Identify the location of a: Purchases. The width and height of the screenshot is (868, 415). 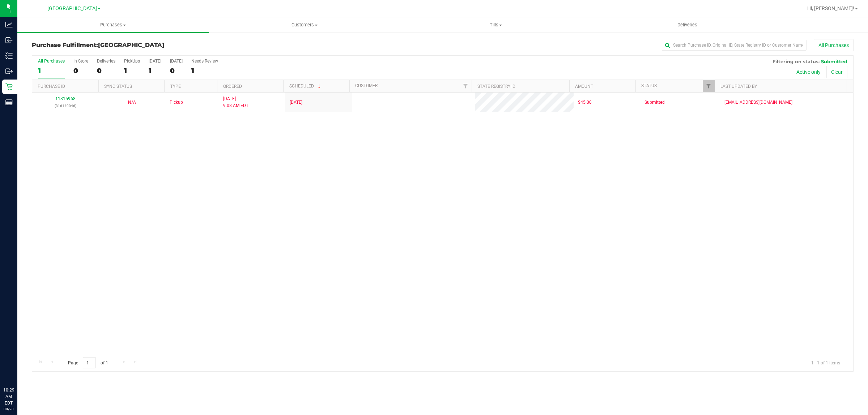
(113, 25).